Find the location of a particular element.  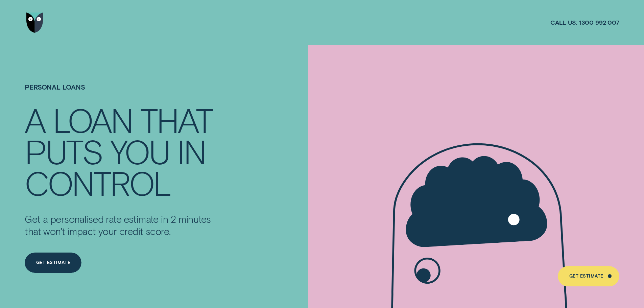

div: PUTS is located at coordinates (63, 151).